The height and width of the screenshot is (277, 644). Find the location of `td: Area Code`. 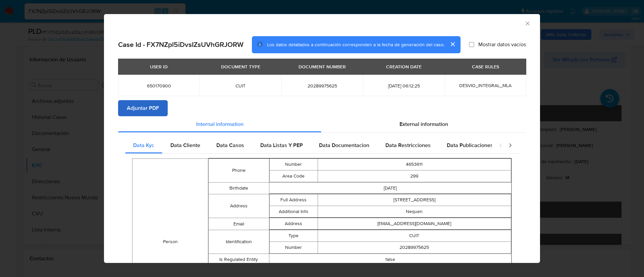

td: Area Code is located at coordinates (294, 176).